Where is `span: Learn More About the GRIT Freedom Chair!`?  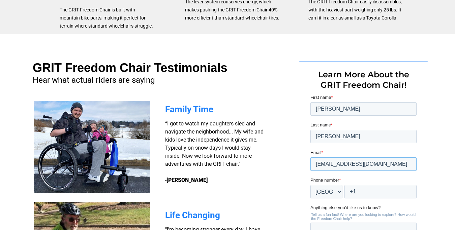 span: Learn More About the GRIT Freedom Chair! is located at coordinates (363, 80).